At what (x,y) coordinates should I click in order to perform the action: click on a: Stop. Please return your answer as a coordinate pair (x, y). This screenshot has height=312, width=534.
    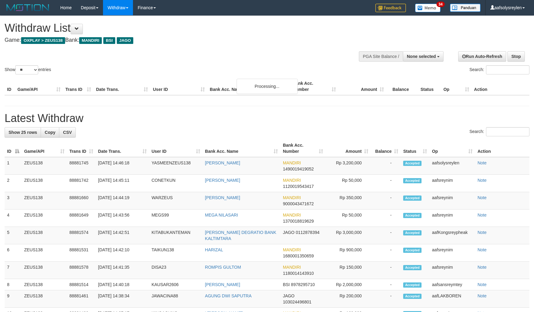
    Looking at the image, I should click on (516, 56).